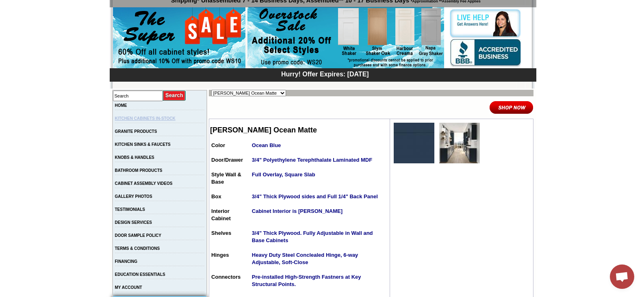 This screenshot has width=644, height=297. What do you see at coordinates (220, 255) in the screenshot?
I see `span: Hinges` at bounding box center [220, 255].